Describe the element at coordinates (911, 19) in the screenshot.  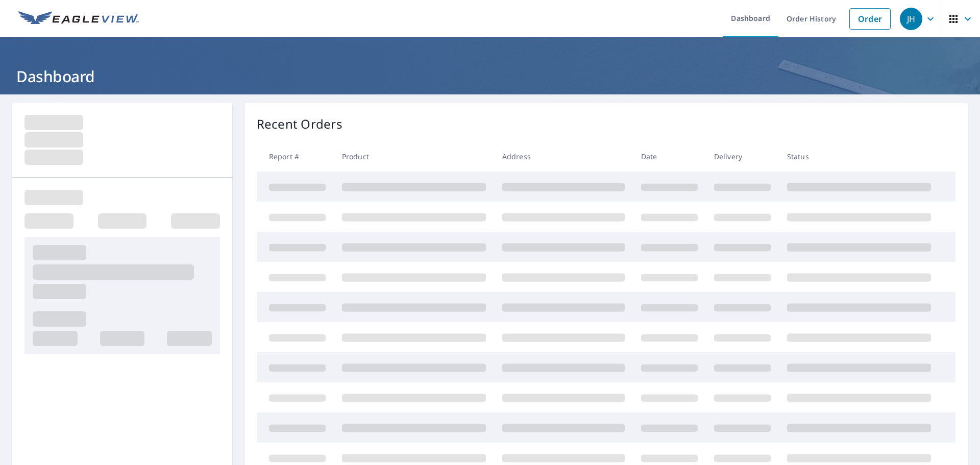
I see `div: JH` at that location.